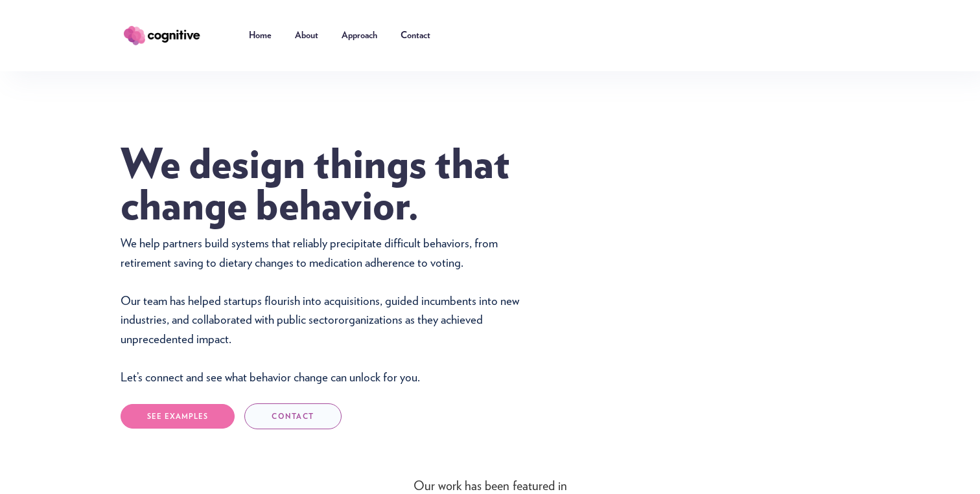 The image size is (980, 494). I want to click on p: We help partners build systems that reliably precipitate difficult behaviors, from retirement sav..., so click(328, 311).